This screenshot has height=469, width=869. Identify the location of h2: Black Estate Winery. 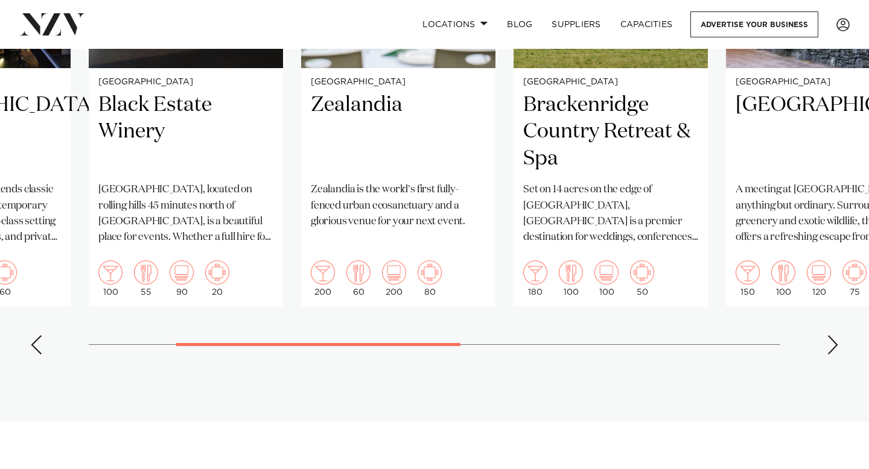
(186, 132).